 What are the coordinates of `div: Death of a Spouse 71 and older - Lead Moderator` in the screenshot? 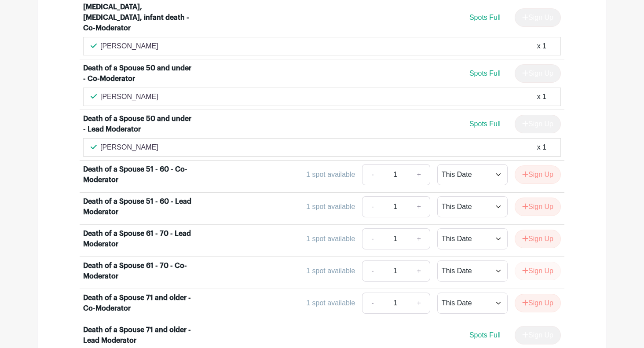 It's located at (138, 335).